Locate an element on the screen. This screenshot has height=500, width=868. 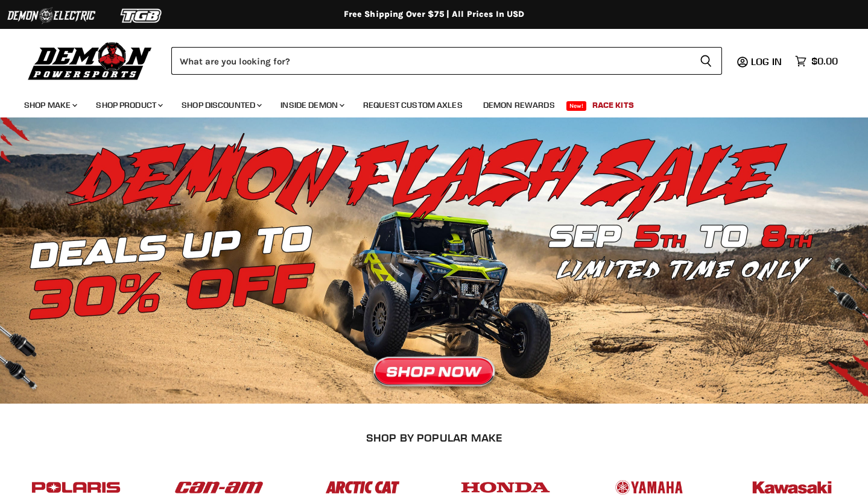
a: Shop Make is located at coordinates (50, 105).